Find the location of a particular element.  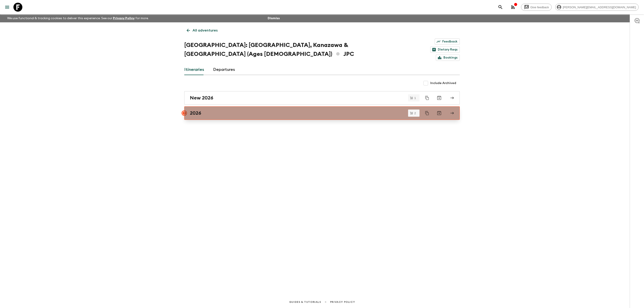

span: 2 is located at coordinates (415, 113).